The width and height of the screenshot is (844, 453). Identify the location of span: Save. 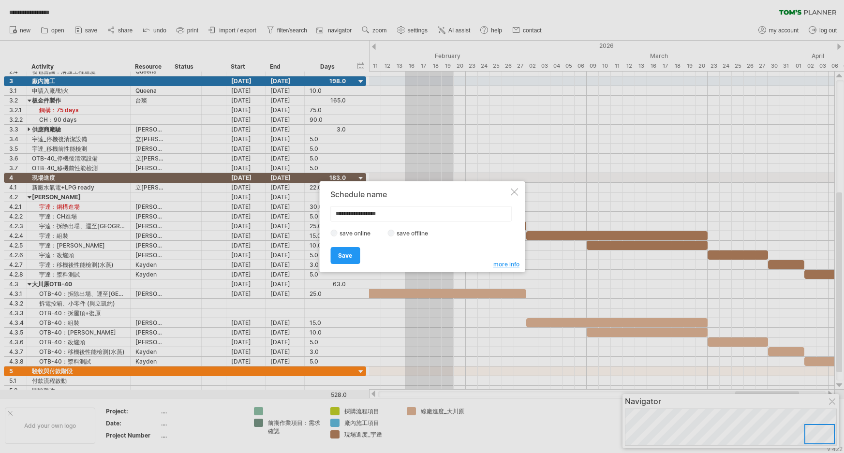
(345, 255).